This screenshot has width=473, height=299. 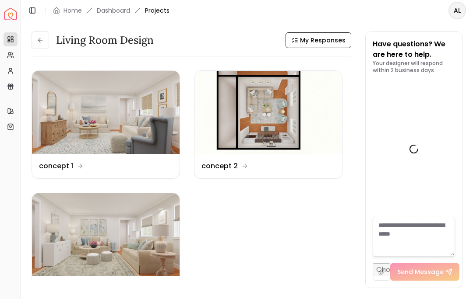 I want to click on span: AL, so click(x=457, y=11).